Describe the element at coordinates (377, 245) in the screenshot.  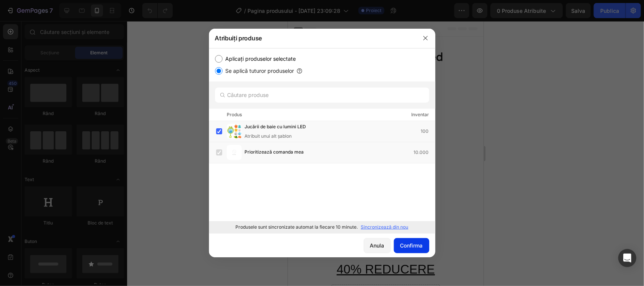
I see `button: Anula` at that location.